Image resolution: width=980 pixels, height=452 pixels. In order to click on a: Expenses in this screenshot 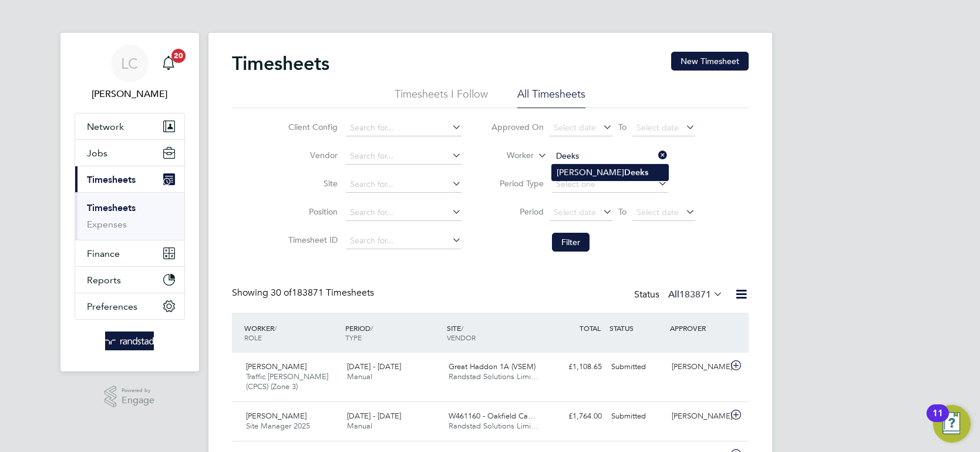, I will do `click(107, 224)`.